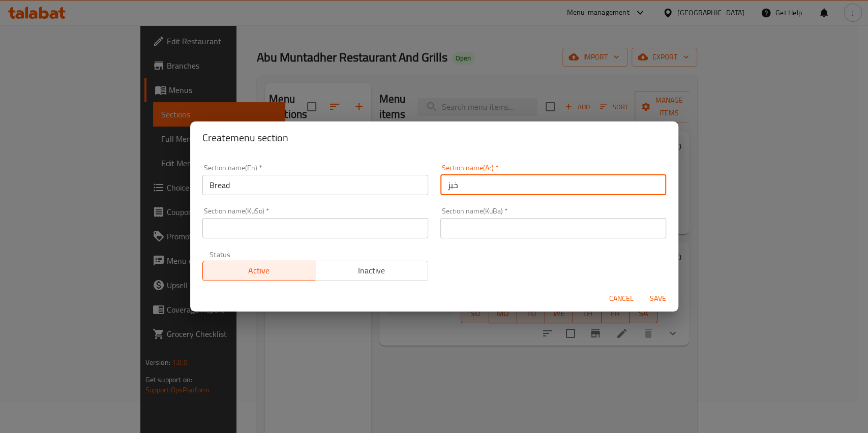 The width and height of the screenshot is (868, 433). What do you see at coordinates (658, 298) in the screenshot?
I see `button: Save` at bounding box center [658, 298].